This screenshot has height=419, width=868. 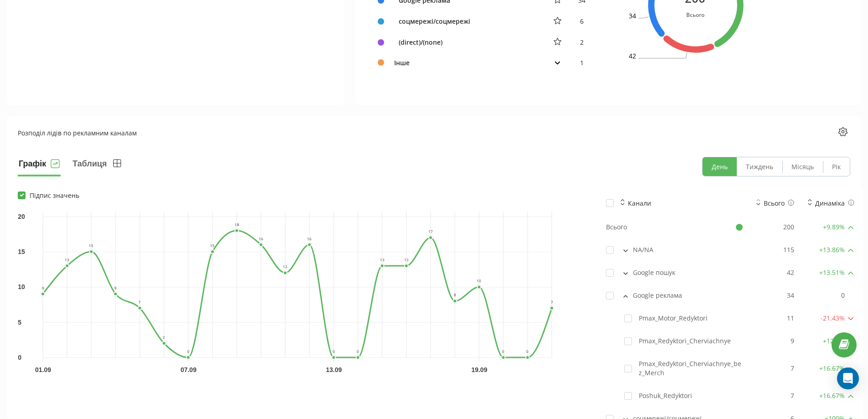 What do you see at coordinates (39, 166) in the screenshot?
I see `button: Графік` at bounding box center [39, 166].